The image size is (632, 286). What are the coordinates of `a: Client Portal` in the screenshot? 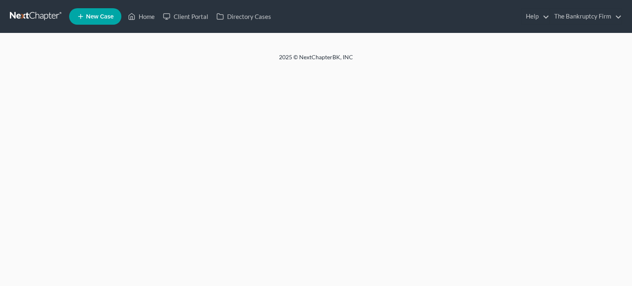 It's located at (186, 16).